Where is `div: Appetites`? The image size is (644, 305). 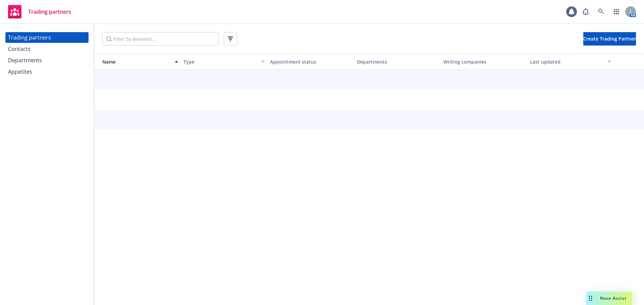 div: Appetites is located at coordinates (20, 72).